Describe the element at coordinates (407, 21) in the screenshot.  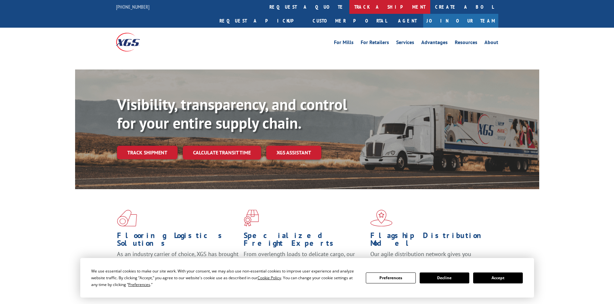
I see `a: Agent` at that location.